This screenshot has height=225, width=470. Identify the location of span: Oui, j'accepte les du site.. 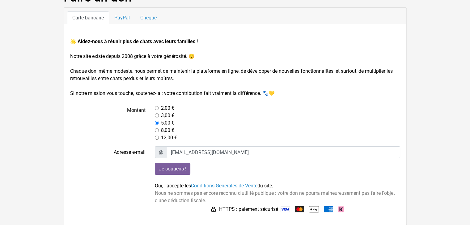
(214, 186).